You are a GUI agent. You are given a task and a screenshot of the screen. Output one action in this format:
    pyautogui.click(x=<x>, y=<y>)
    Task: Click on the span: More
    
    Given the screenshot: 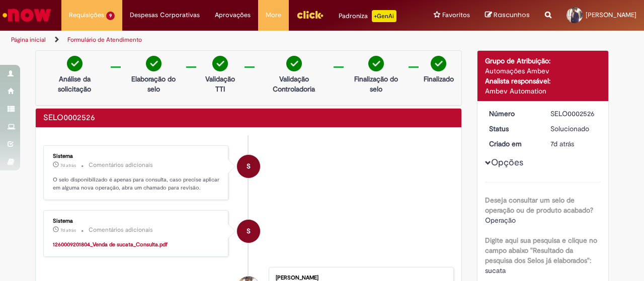 What is the action you would take?
    pyautogui.click(x=274, y=15)
    